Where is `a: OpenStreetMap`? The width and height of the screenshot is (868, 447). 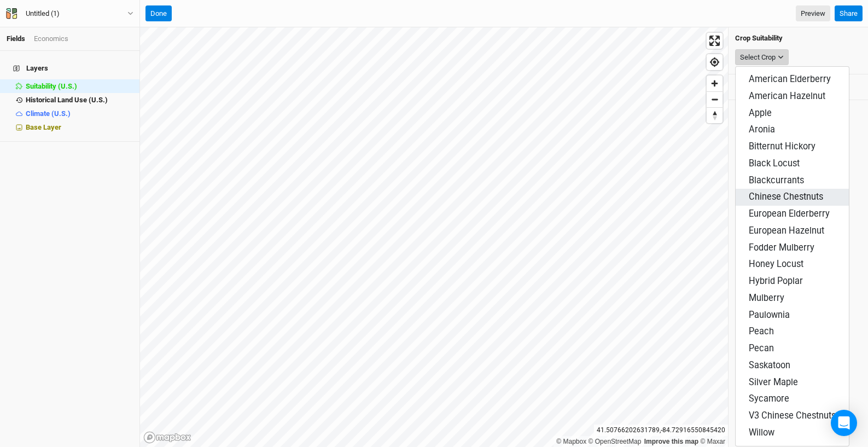
a: OpenStreetMap is located at coordinates (615, 441).